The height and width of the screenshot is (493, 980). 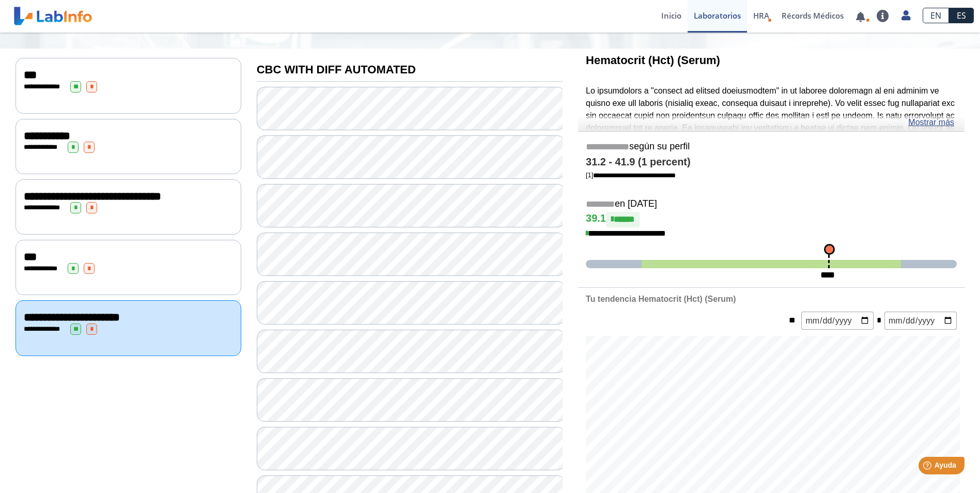 What do you see at coordinates (772, 162) in the screenshot?
I see `h4: 31.2 - 41.9 (1 percent)` at bounding box center [772, 162].